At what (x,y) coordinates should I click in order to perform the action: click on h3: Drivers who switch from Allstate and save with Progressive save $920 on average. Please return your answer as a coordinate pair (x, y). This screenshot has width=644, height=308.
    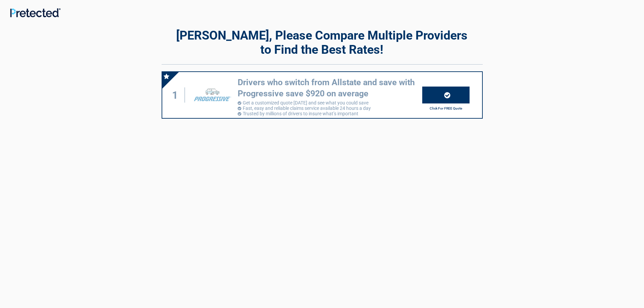
    Looking at the image, I should click on (330, 88).